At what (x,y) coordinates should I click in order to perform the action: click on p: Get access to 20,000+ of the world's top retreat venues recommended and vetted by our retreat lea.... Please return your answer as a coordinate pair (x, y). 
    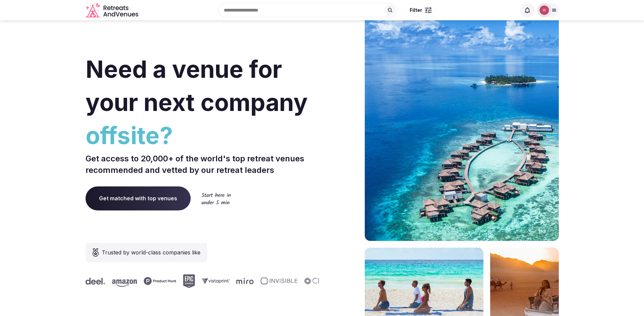
    Looking at the image, I should click on (203, 164).